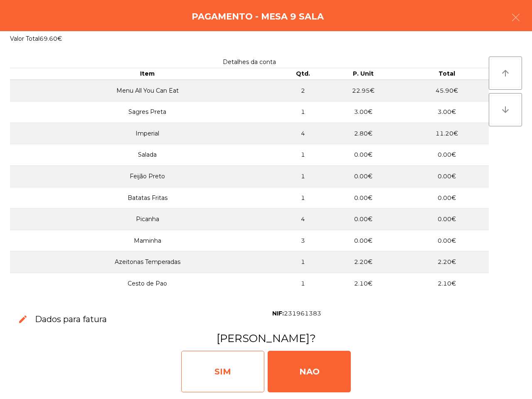  Describe the element at coordinates (147, 112) in the screenshot. I see `td: Sagres Preta` at that location.